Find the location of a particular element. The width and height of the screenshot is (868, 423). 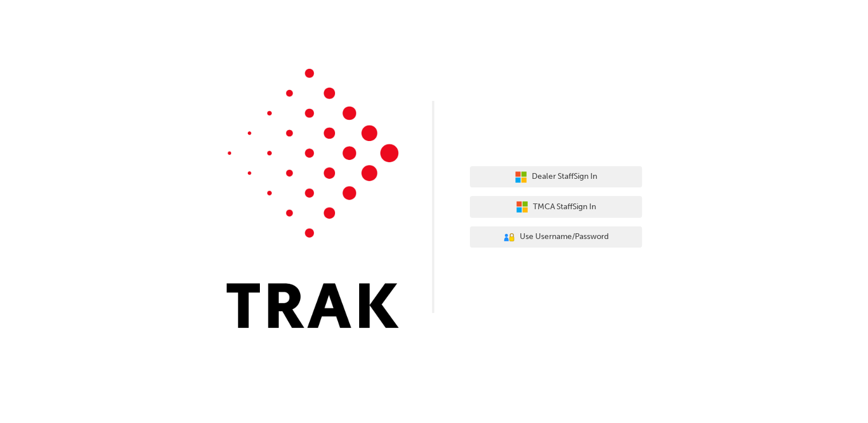

img: Trak is located at coordinates (313, 198).